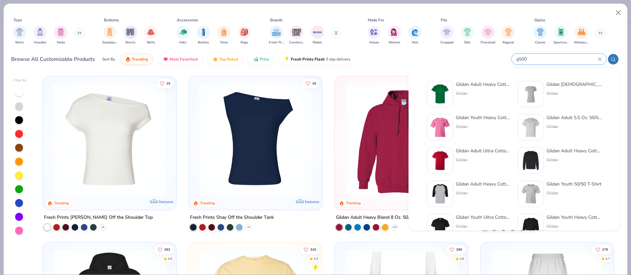 The width and height of the screenshot is (631, 275). What do you see at coordinates (40, 32) in the screenshot?
I see `img: Hoodies Image` at bounding box center [40, 32].